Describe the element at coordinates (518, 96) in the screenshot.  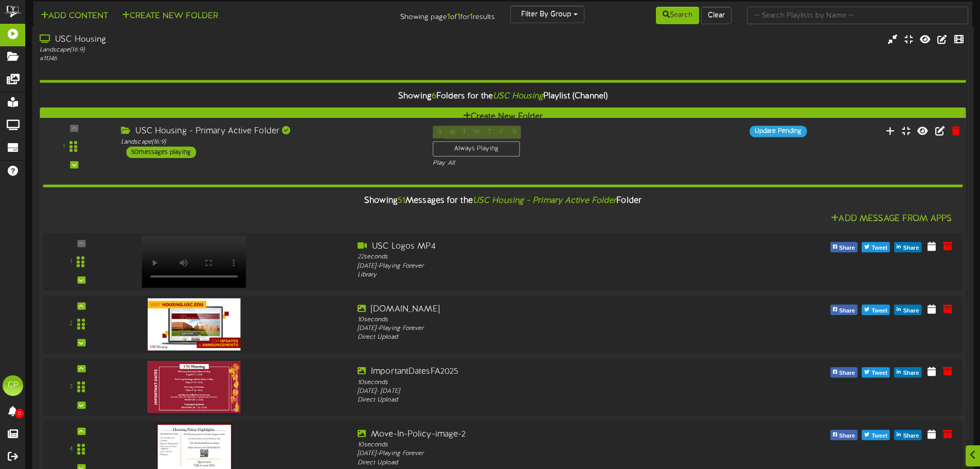
I see `i: USC Housing` at that location.